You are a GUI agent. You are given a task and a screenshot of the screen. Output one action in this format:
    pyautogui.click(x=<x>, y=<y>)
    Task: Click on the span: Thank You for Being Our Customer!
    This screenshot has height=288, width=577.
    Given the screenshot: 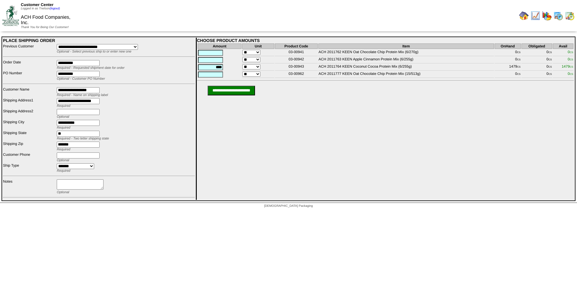 What is the action you would take?
    pyautogui.click(x=45, y=27)
    